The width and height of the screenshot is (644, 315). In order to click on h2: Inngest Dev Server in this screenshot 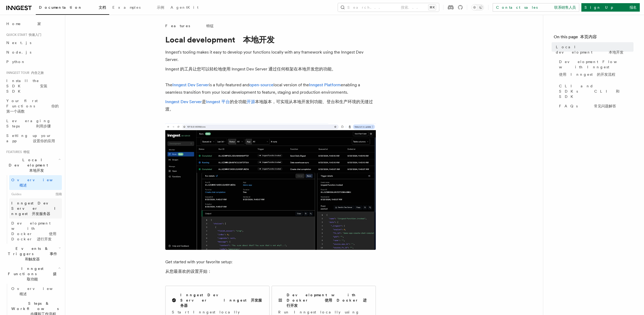, I will do `click(221, 300)`.